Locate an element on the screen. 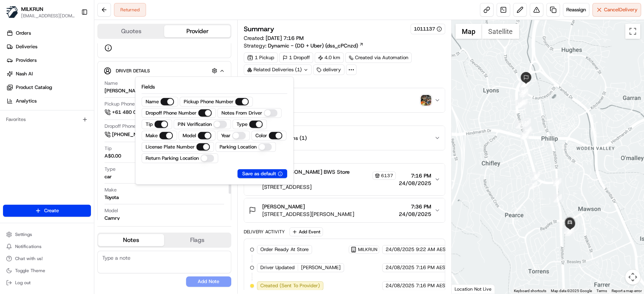 Image resolution: width=644 pixels, height=294 pixels. a: Analytics is located at coordinates (48, 101).